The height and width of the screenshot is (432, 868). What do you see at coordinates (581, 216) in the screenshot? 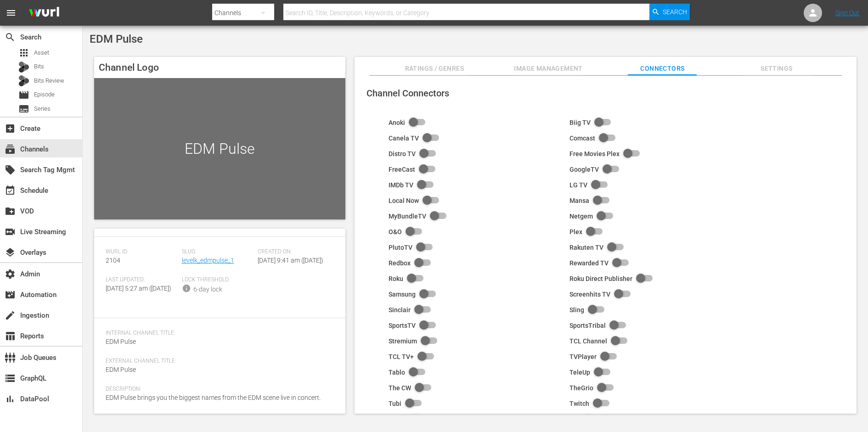
I see `div: Netgem` at bounding box center [581, 216].